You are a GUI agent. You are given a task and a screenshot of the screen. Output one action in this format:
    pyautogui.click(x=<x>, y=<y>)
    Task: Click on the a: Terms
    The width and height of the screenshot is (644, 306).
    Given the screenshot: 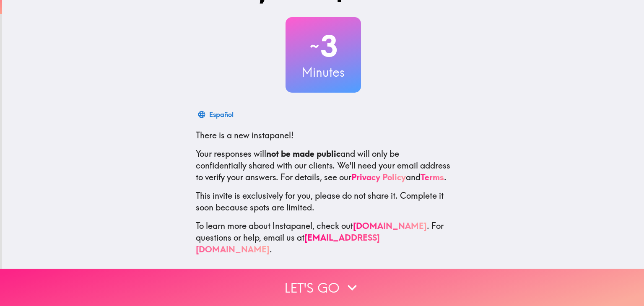 What is the action you would take?
    pyautogui.click(x=433, y=177)
    